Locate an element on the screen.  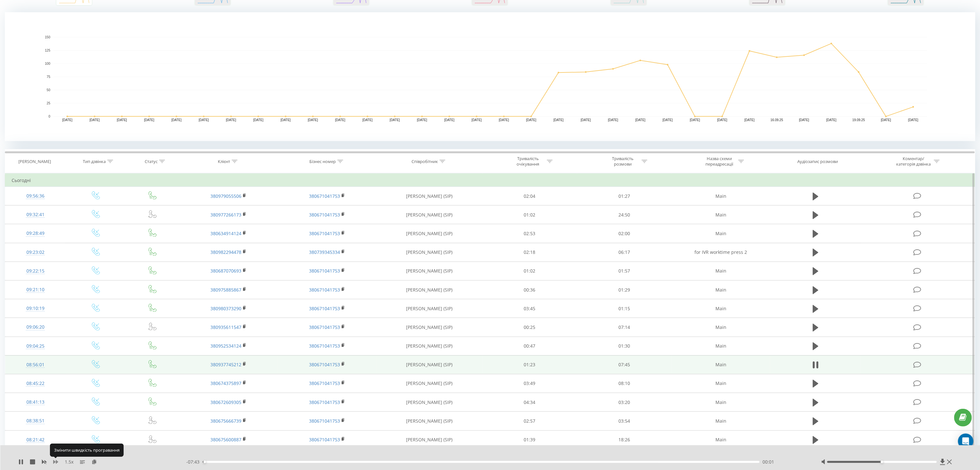
a: 380675600887 is located at coordinates (226, 439).